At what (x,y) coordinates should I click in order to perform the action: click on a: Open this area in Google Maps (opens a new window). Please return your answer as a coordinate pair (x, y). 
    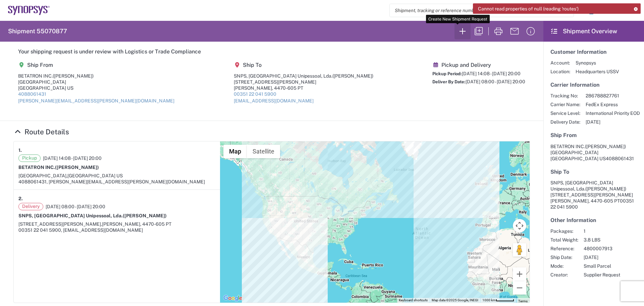
    Looking at the image, I should click on (233, 298).